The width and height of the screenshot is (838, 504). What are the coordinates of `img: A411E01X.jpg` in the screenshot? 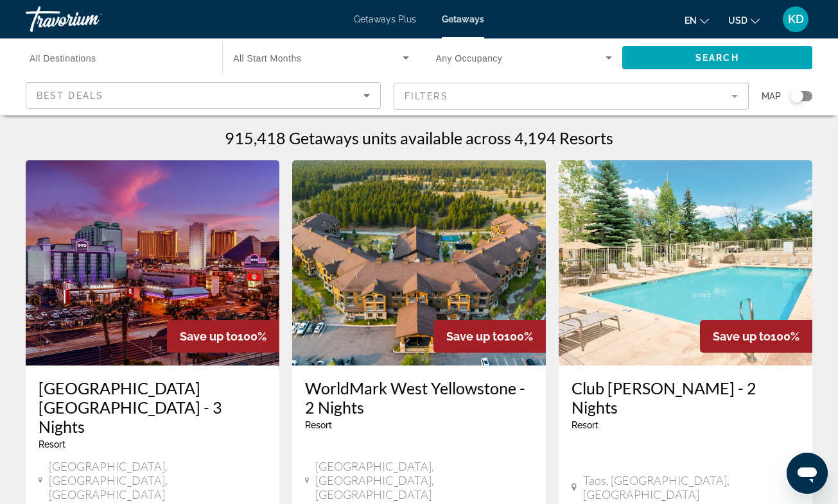 It's located at (419, 263).